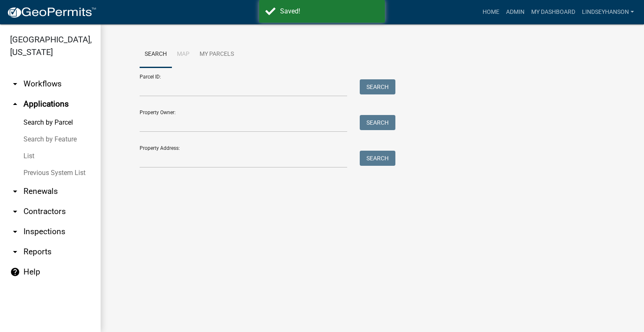  I want to click on a: Lindseyhanson, so click(608, 12).